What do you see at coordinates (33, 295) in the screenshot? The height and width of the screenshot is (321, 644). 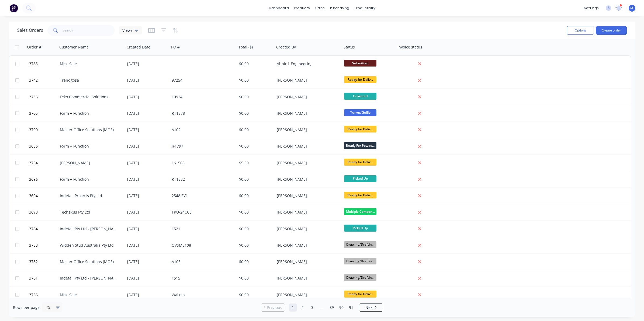 I see `span: 3766` at bounding box center [33, 295].